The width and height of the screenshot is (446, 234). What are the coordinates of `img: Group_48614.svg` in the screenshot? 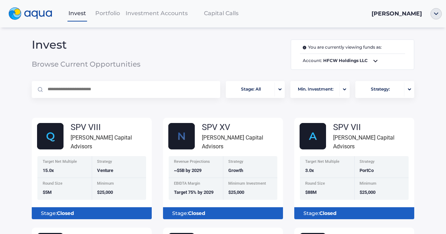 It's located at (50, 136).